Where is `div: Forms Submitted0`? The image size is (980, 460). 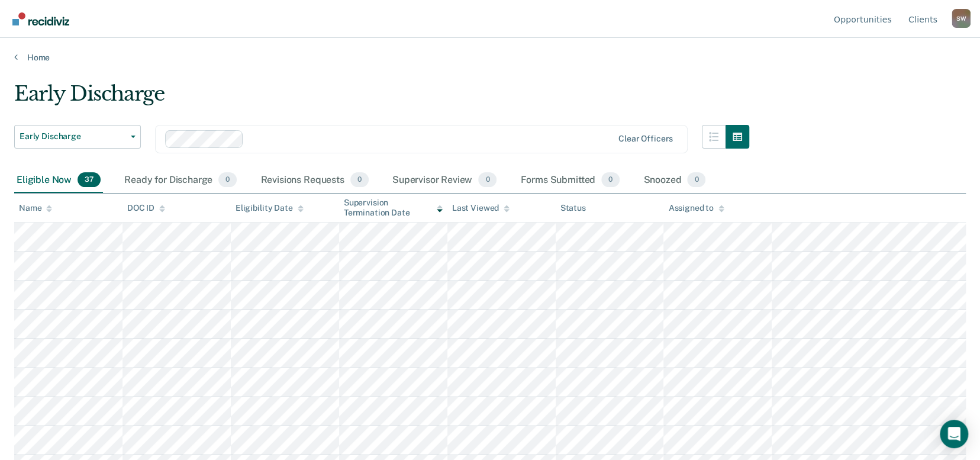
div: Forms Submitted0 is located at coordinates (570, 180).